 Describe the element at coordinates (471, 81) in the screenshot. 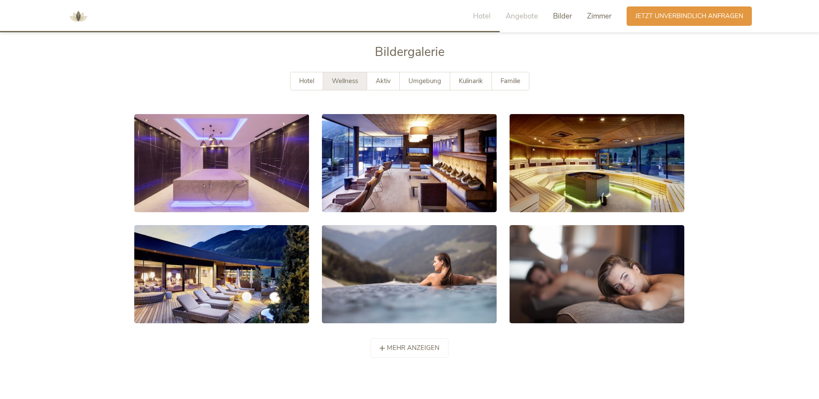

I see `span: Kulinarik` at that location.